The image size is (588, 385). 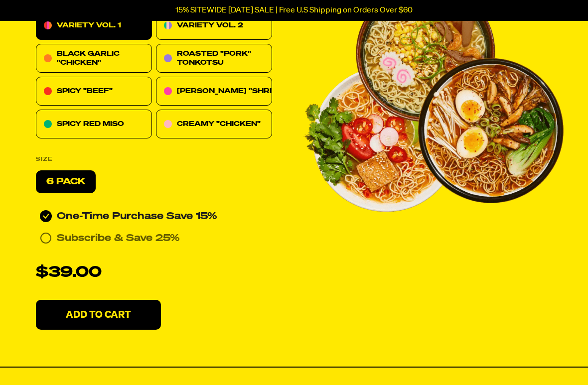 What do you see at coordinates (90, 124) in the screenshot?
I see `p: SPICY RED MISO` at bounding box center [90, 124].